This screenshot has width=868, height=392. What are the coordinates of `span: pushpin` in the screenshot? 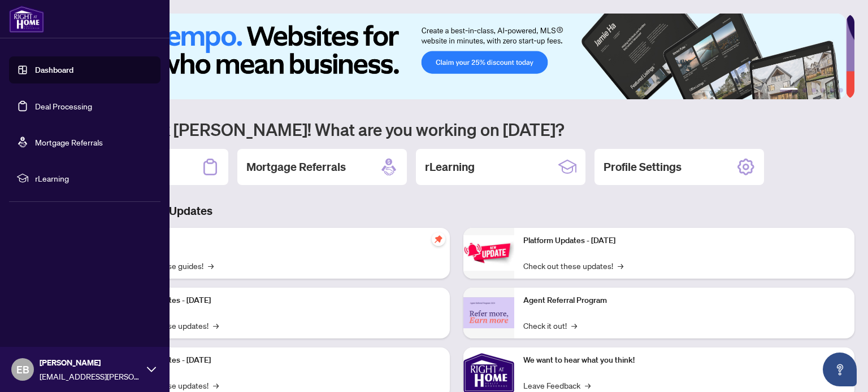 It's located at (439, 239).